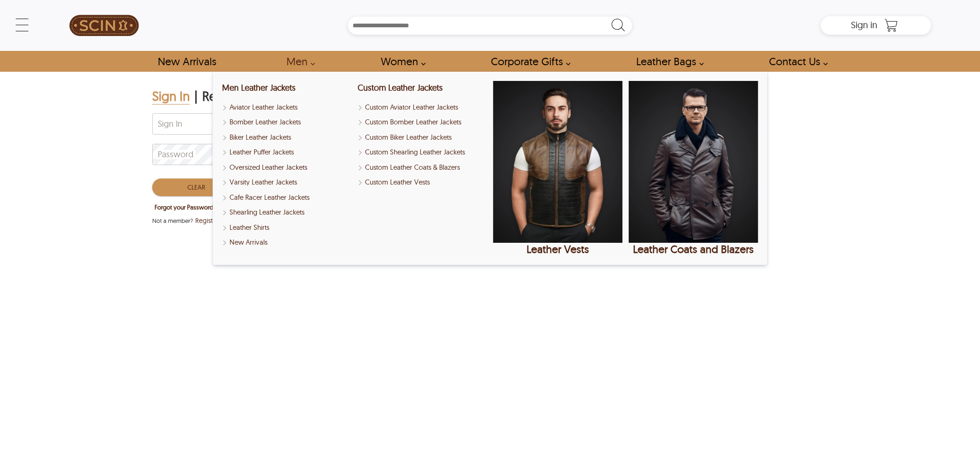 The image size is (980, 468). Describe the element at coordinates (104, 25) in the screenshot. I see `a: SCIN` at that location.